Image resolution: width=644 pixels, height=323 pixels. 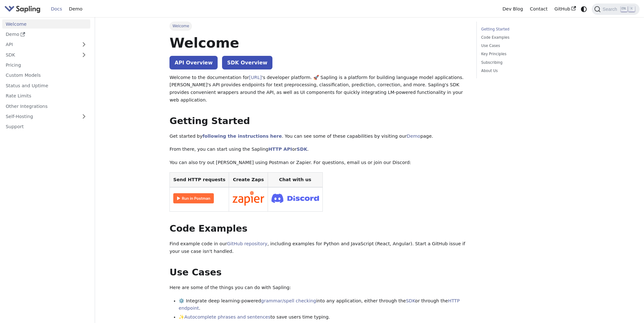 What do you see at coordinates (323, 305) in the screenshot?
I see `li: ⚙️ Integrate deep learning-powered into any application, either through the or through the .` at bounding box center [323, 305].